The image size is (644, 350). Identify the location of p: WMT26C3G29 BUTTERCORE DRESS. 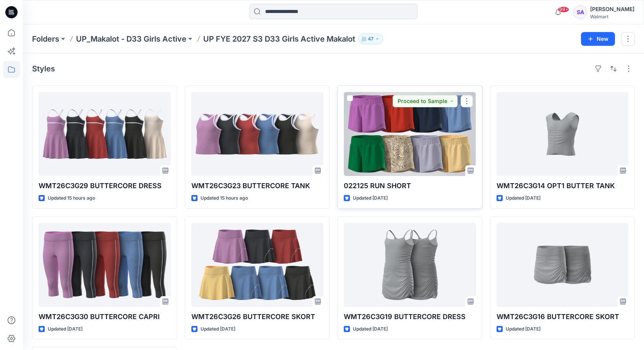
(105, 186).